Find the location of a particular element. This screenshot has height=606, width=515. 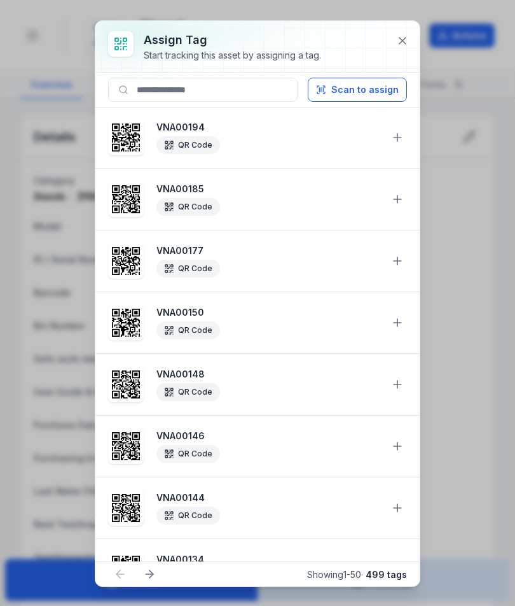

span: Showing 1 - 50 · is located at coordinates (357, 574).